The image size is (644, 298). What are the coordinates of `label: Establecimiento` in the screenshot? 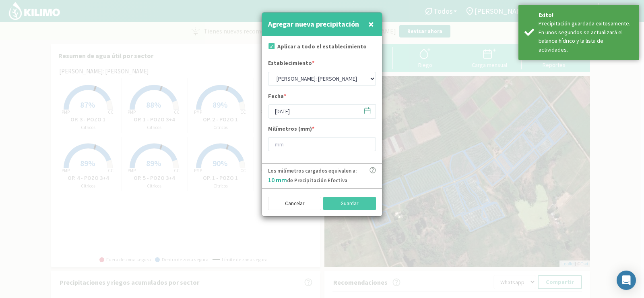 It's located at (291, 64).